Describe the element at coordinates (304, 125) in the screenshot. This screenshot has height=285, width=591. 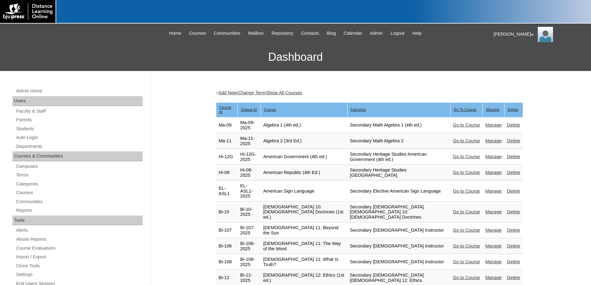
I see `td: Algebra 1 (4th ed.)` at that location.